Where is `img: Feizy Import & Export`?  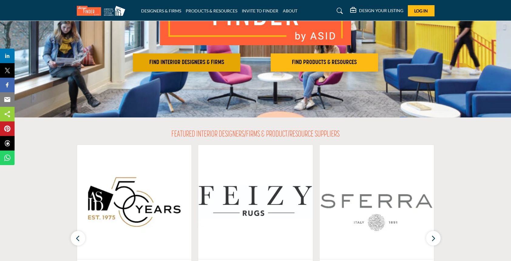
img: Feizy Import & Export is located at coordinates (255, 202).